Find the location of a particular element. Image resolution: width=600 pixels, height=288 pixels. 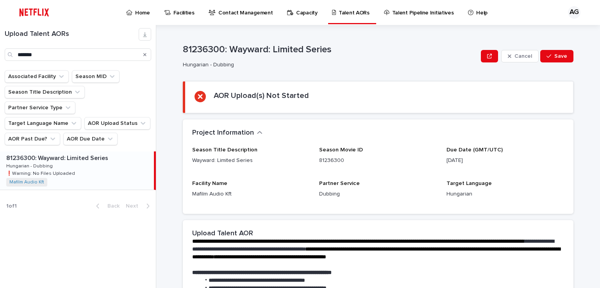

span: Next is located at coordinates (134, 206).